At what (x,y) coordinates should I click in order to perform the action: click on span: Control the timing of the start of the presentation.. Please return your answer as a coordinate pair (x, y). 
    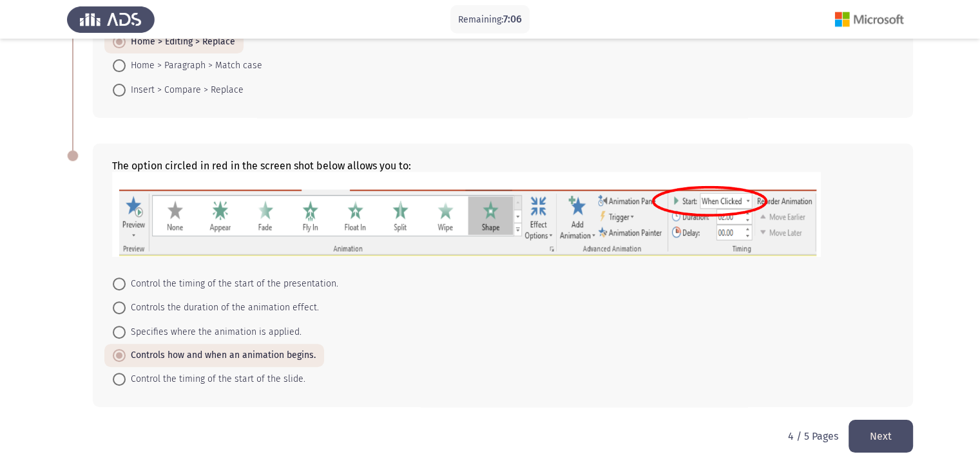
    Looking at the image, I should click on (232, 284).